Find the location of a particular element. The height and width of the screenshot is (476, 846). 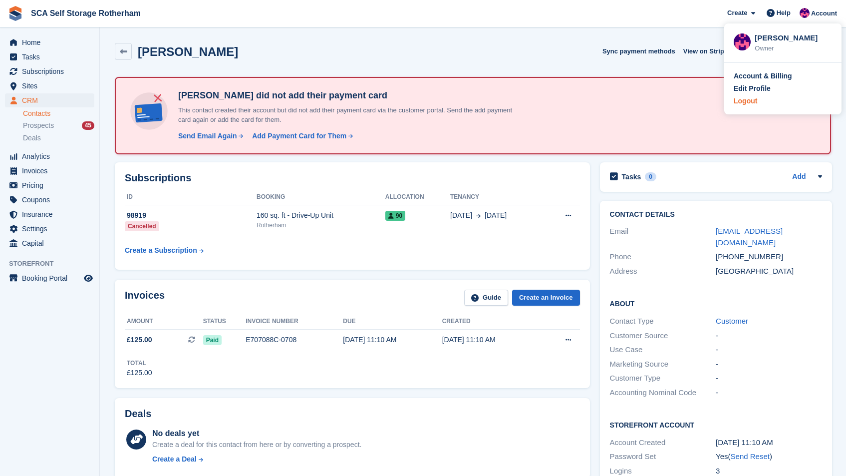

div: Accounting Nominal Code is located at coordinates (663, 392).